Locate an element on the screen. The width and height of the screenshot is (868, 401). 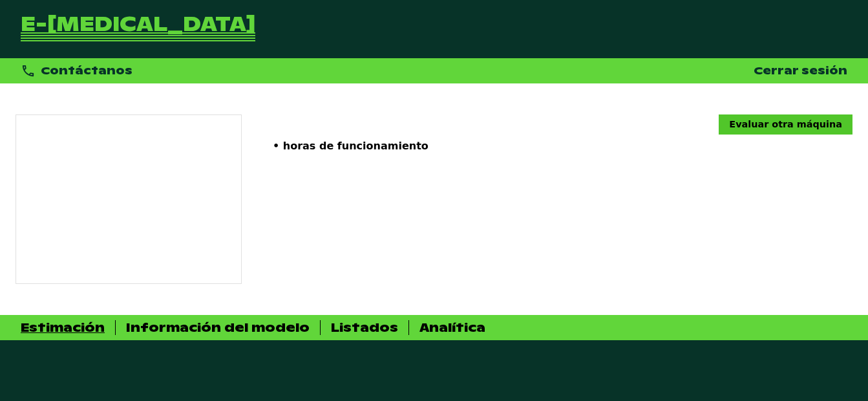
a: Cerrar sesión is located at coordinates (800, 70).